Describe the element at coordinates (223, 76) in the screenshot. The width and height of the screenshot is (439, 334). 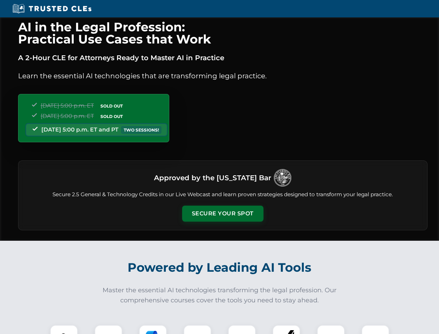
I see `p: Learn the essential AI technologies that are transforming legal practice.` at that location.